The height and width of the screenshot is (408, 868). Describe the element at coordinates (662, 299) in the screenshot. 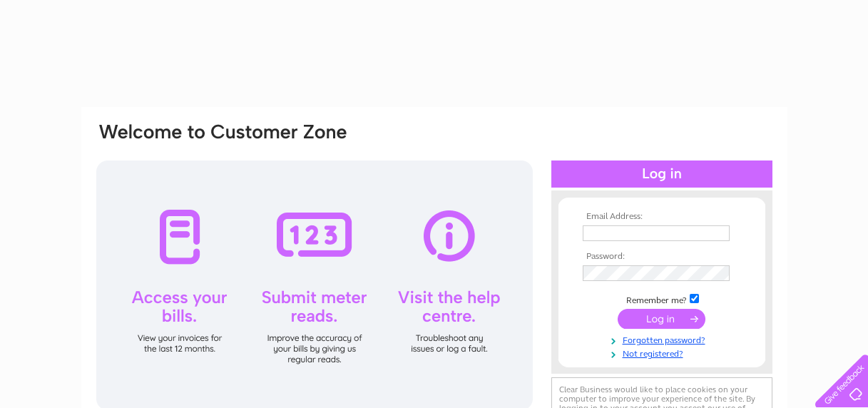

I see `td: Remember me?` at that location.